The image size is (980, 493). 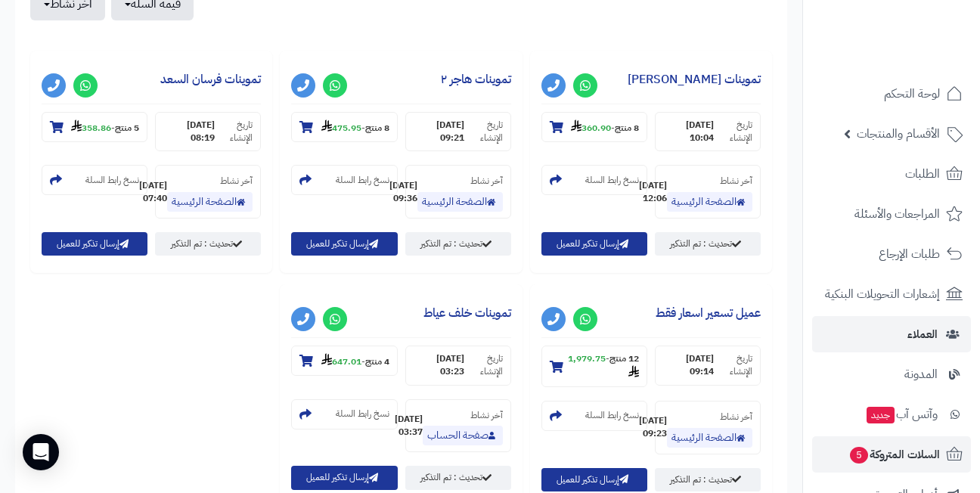 I want to click on a: تموينات خلف عياط, so click(x=467, y=313).